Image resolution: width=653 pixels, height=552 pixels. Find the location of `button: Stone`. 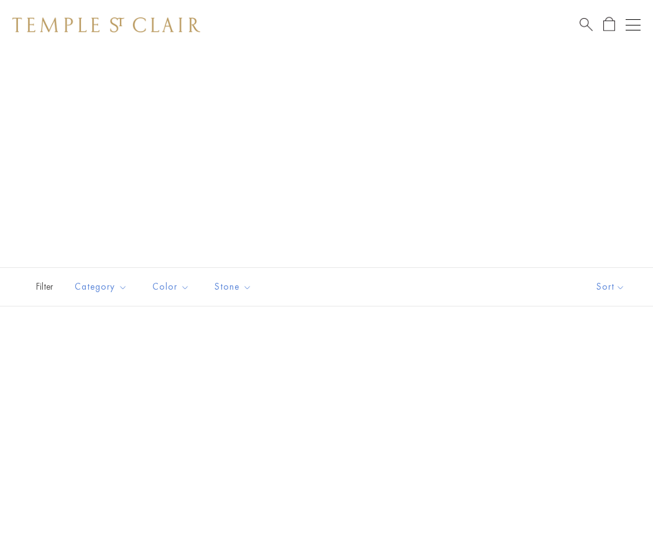

button: Stone is located at coordinates (233, 287).